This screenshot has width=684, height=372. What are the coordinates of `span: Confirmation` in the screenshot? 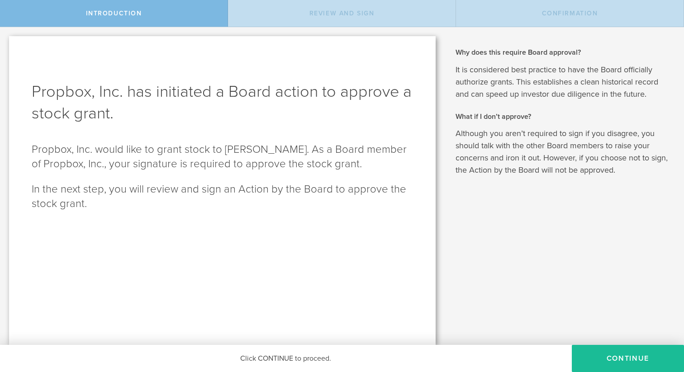 It's located at (570, 13).